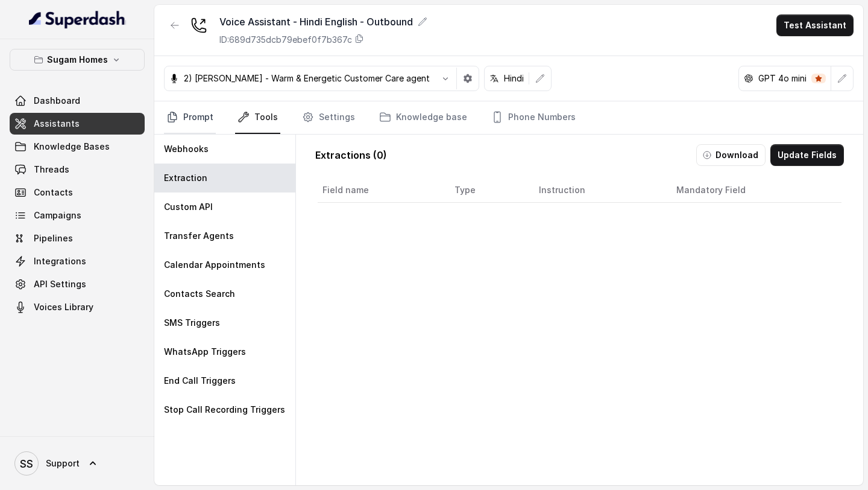  I want to click on a: Pipelines, so click(77, 238).